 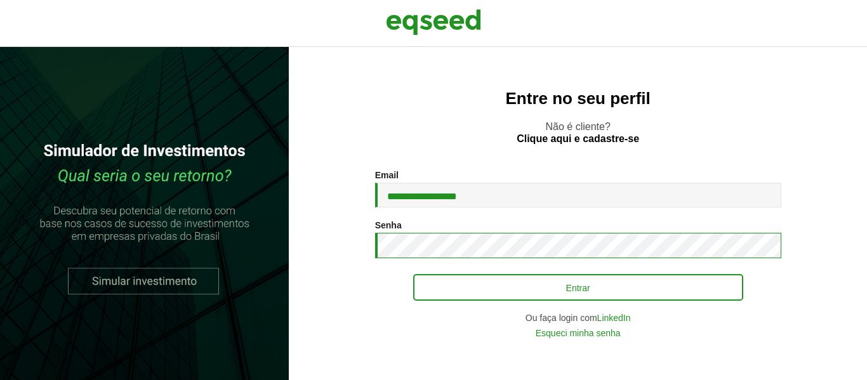 What do you see at coordinates (433, 22) in the screenshot?
I see `img: EqSeed Logo` at bounding box center [433, 22].